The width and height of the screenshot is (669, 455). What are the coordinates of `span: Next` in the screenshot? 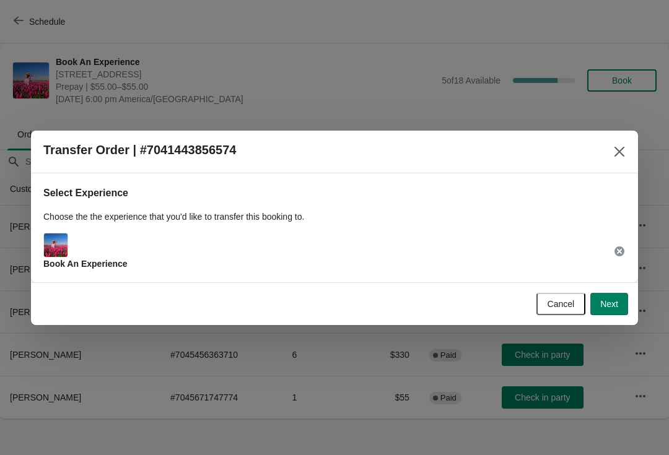 It's located at (608, 304).